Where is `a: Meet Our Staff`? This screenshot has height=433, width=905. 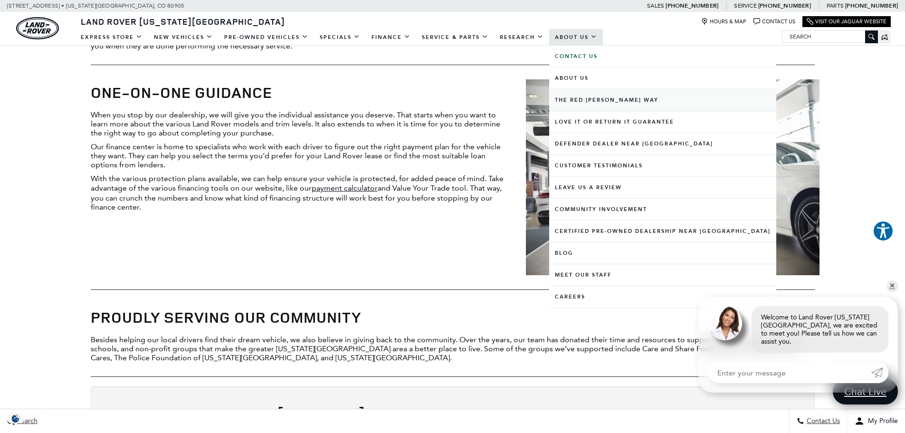 a: Meet Our Staff is located at coordinates (663, 275).